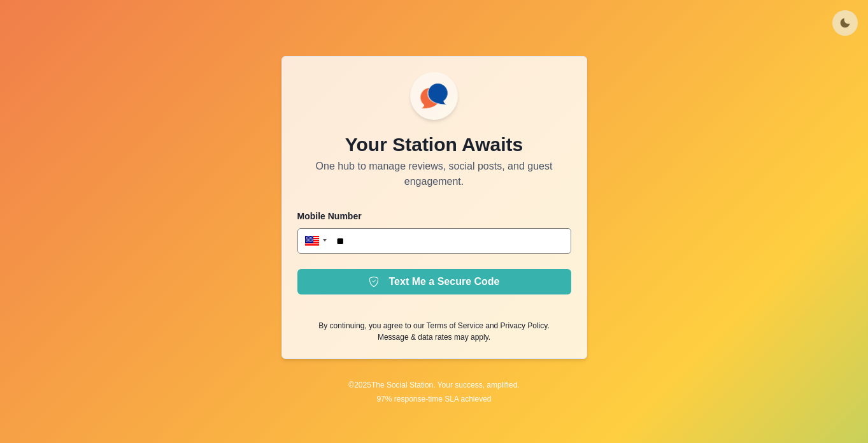 This screenshot has width=868, height=443. Describe the element at coordinates (314, 241) in the screenshot. I see `div: United States: + 1` at that location.